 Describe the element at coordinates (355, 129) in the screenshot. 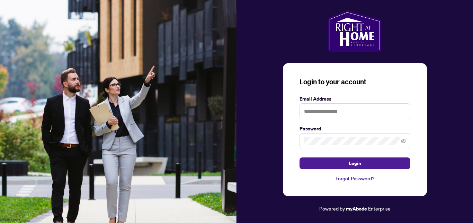

I see `label: Password` at that location.